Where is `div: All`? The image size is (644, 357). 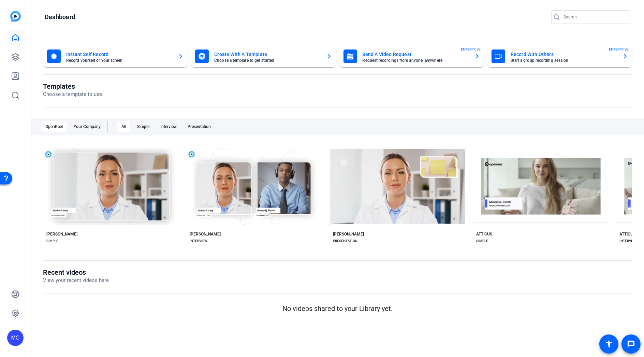 div: All is located at coordinates (124, 127).